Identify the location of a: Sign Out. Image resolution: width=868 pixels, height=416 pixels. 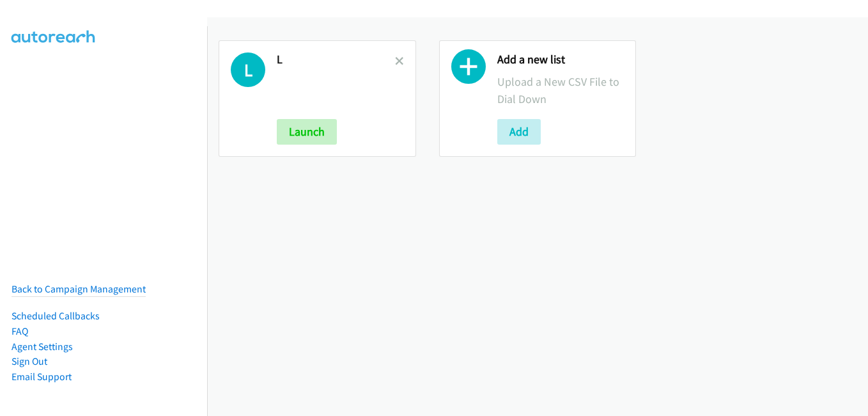
(30, 361).